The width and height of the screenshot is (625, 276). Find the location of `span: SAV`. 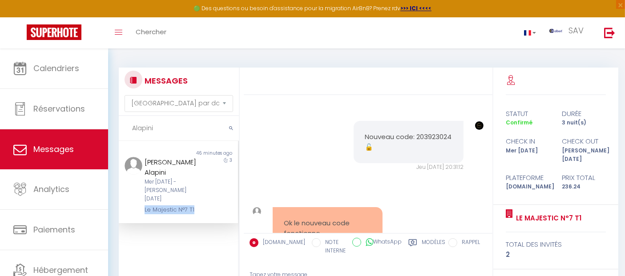

span: SAV is located at coordinates (576, 30).